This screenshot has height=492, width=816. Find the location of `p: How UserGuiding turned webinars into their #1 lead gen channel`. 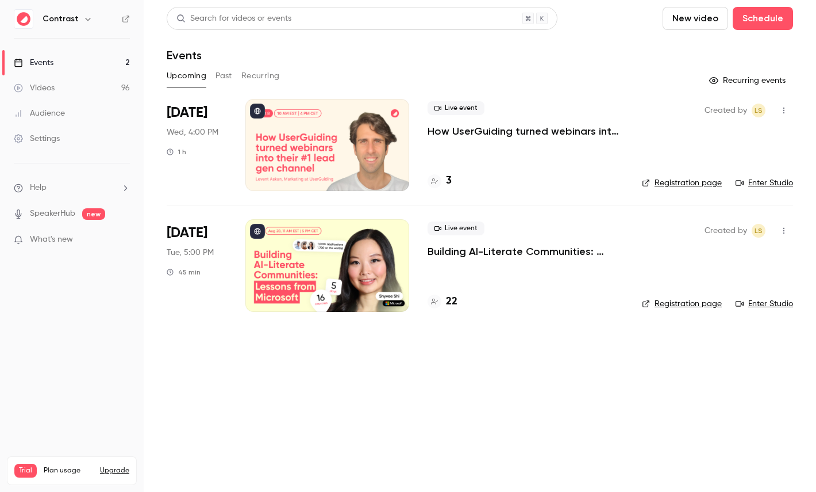

p: How UserGuiding turned webinars into their #1 lead gen channel is located at coordinates (525, 131).